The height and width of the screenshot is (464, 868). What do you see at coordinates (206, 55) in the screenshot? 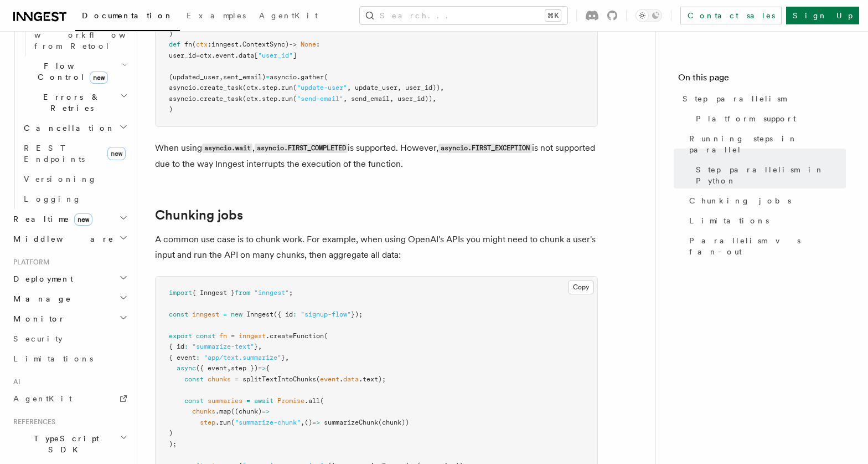
I see `span: ctx` at bounding box center [206, 55].